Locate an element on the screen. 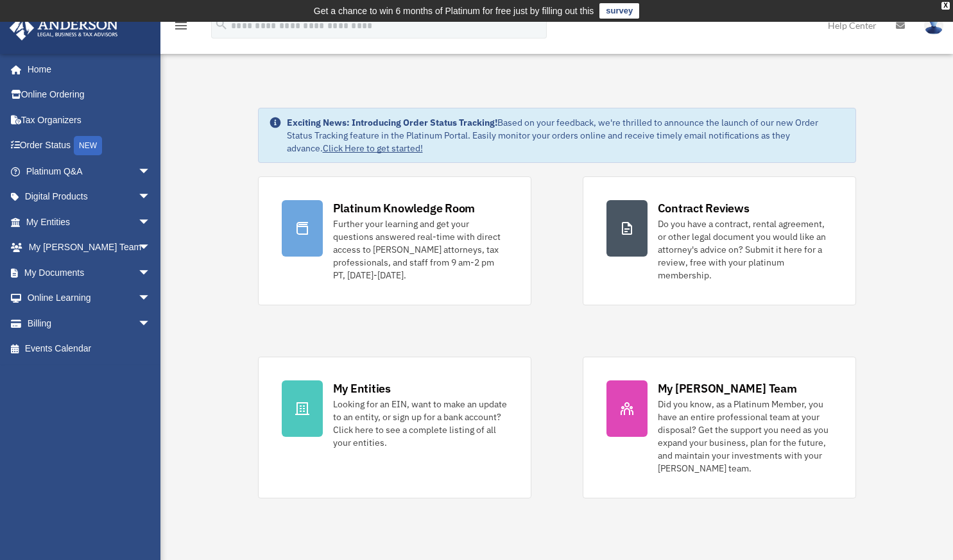  div: Get a chance to win 6 months of Platinum for free just by filling out this is located at coordinates (454, 11).